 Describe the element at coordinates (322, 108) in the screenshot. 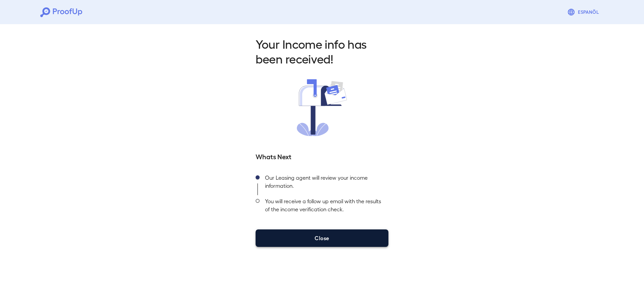

I see `img: received.svg` at that location.